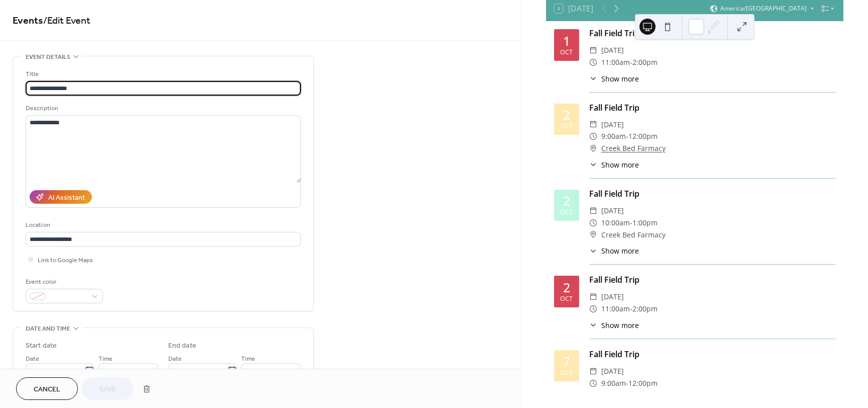 The height and width of the screenshot is (408, 868). What do you see at coordinates (645, 223) in the screenshot?
I see `span: 1:00pm` at bounding box center [645, 223].